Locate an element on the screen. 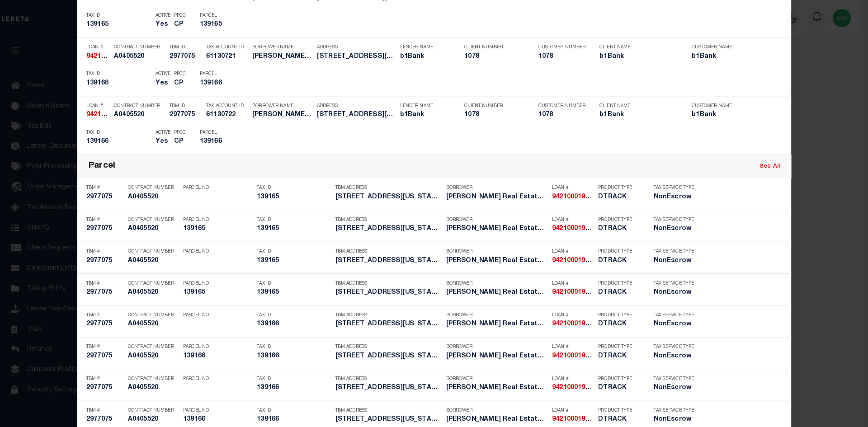 The width and height of the screenshot is (868, 427). h5: Yes is located at coordinates (161, 141).